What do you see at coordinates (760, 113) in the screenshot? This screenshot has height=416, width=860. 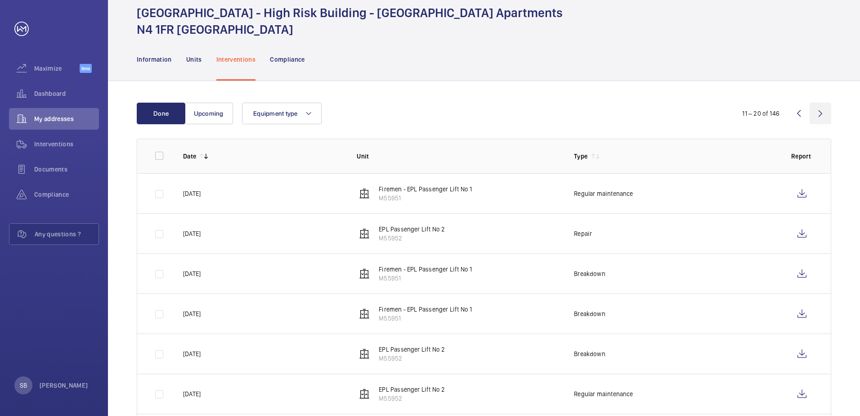 I see `div: 11 – 20 of 146` at bounding box center [760, 113].